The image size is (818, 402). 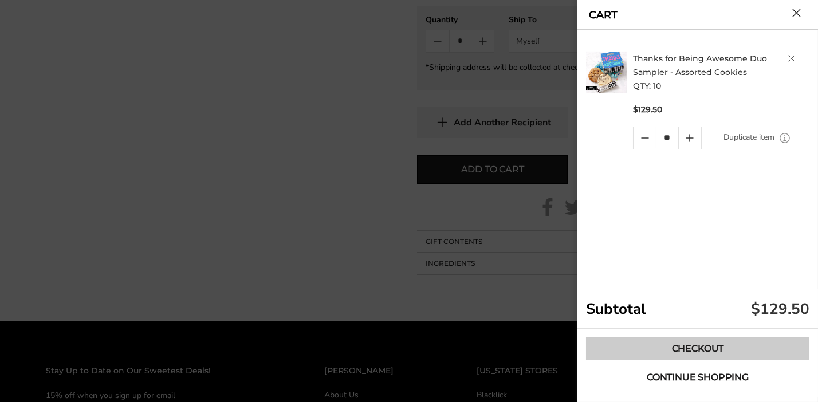 What do you see at coordinates (644, 138) in the screenshot?
I see `a: Quantity minus button` at bounding box center [644, 138].